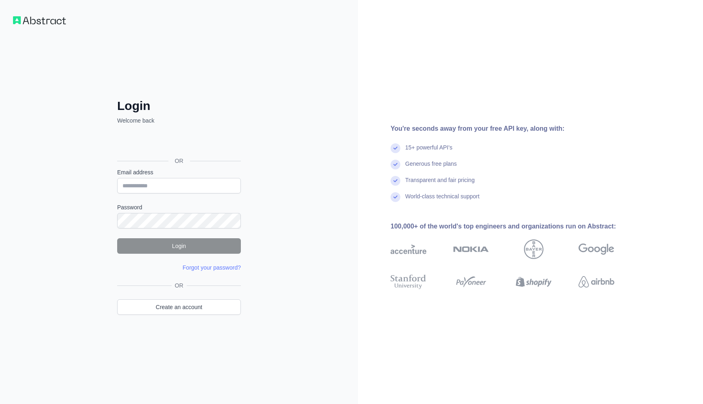  What do you see at coordinates (179, 120) in the screenshot?
I see `p: Welcome back` at bounding box center [179, 120].